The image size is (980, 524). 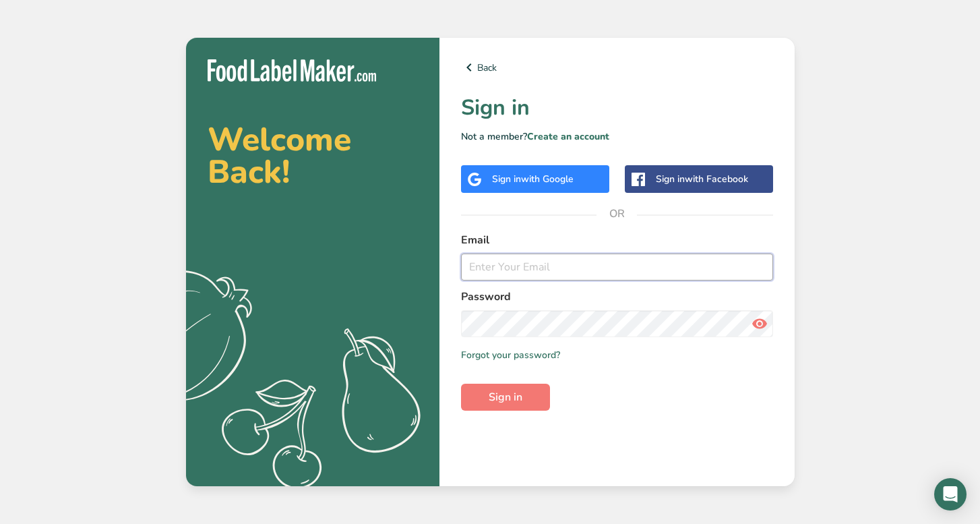 I want to click on a: Back, so click(x=616, y=67).